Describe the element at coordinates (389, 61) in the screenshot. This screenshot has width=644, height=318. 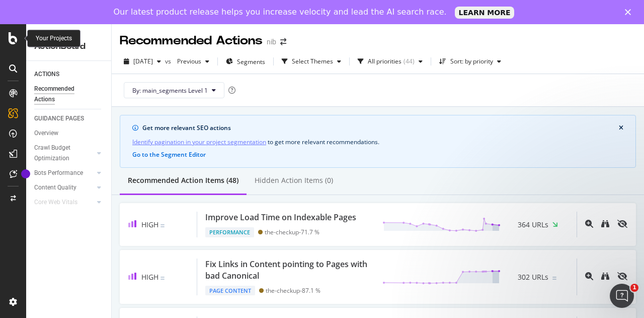
I see `button: All priorities(44)` at that location.